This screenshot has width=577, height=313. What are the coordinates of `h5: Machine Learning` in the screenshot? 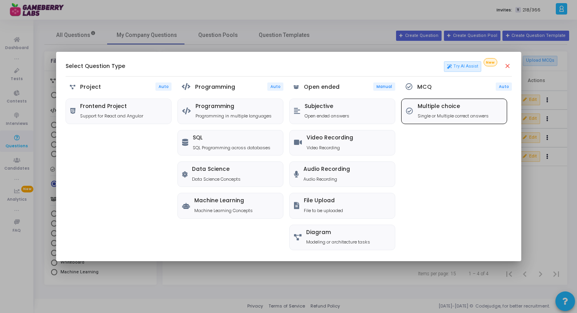 It's located at (223, 201).